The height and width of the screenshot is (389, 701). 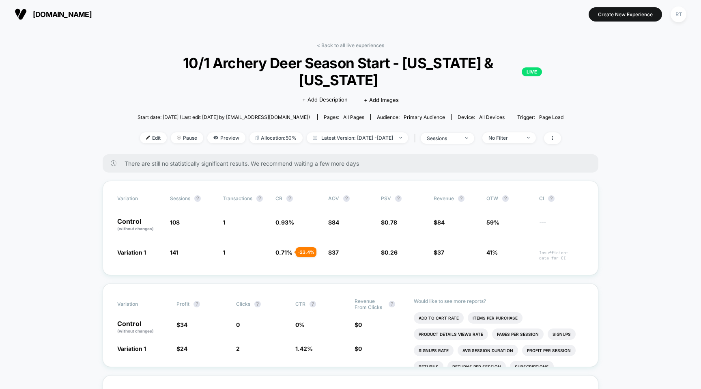 What do you see at coordinates (625, 14) in the screenshot?
I see `button: Create New Experience` at bounding box center [625, 14].